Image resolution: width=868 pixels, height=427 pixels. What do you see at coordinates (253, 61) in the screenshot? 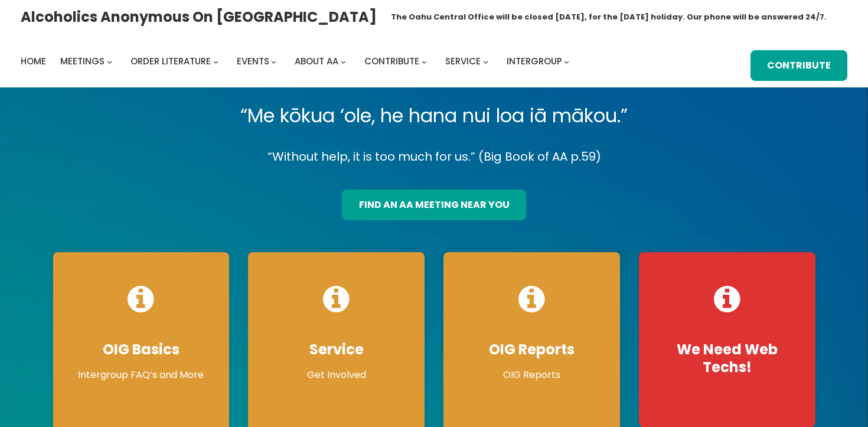
I see `span: Events` at bounding box center [253, 61].